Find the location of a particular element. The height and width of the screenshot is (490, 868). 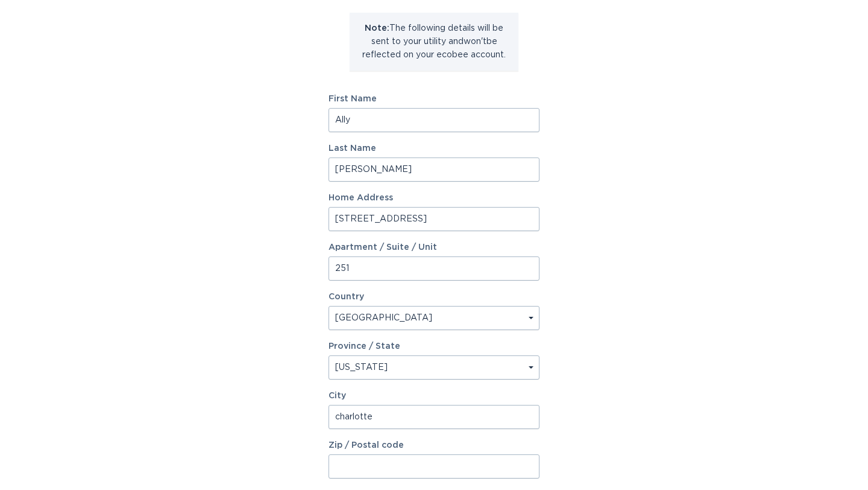

label: Apartment / Suite / Unit is located at coordinates (434, 248).